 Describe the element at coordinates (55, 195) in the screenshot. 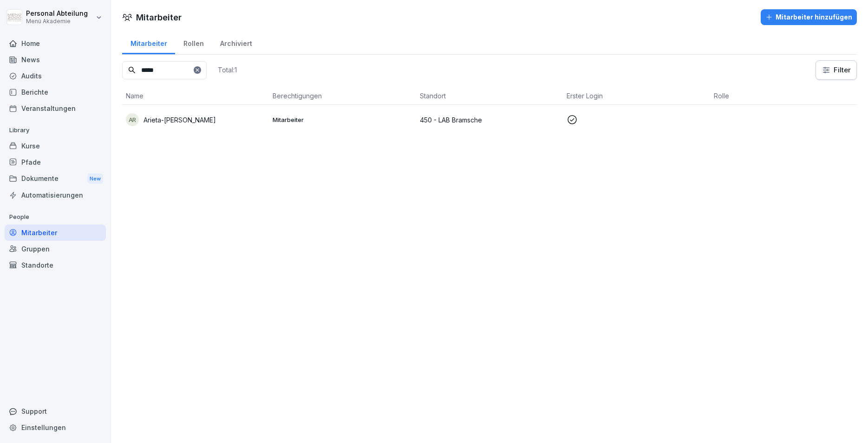

I see `div: Automatisierungen` at that location.